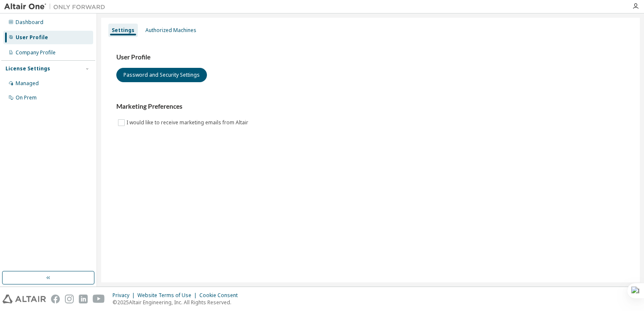 This screenshot has width=644, height=311. I want to click on div: User Profile, so click(31, 37).